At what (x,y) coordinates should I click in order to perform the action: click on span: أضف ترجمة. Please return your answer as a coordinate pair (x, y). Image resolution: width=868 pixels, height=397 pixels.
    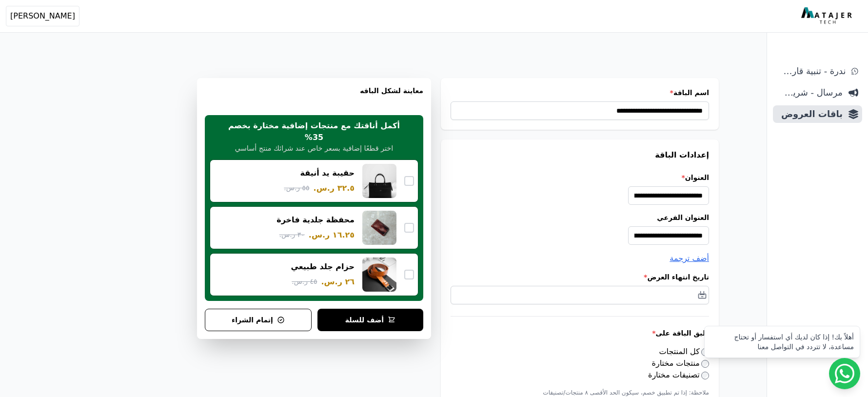
    Looking at the image, I should click on (689, 258).